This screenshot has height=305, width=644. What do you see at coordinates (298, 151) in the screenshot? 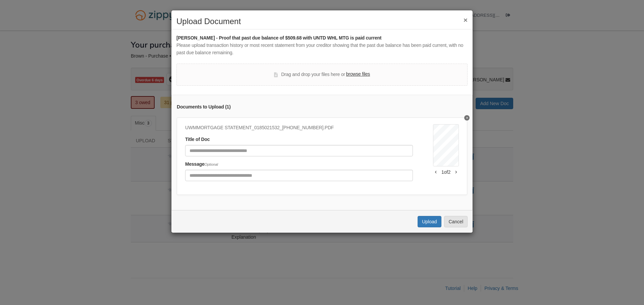
I see `input: Document Title` at bounding box center [298, 151].